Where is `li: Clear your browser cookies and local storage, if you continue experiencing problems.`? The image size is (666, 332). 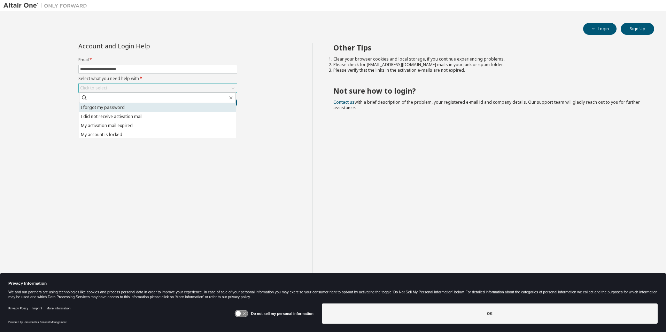
li: Clear your browser cookies and local storage, if you continue experiencing problems. is located at coordinates (487, 59).